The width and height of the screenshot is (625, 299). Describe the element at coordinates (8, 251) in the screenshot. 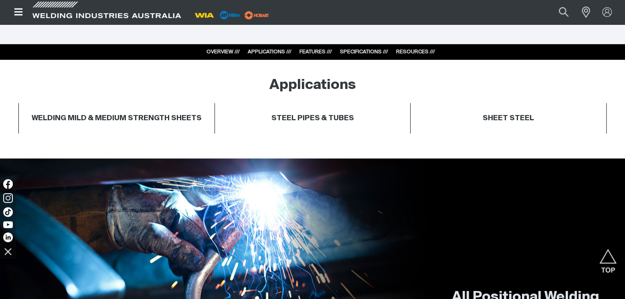

I see `img: hide socials` at that location.